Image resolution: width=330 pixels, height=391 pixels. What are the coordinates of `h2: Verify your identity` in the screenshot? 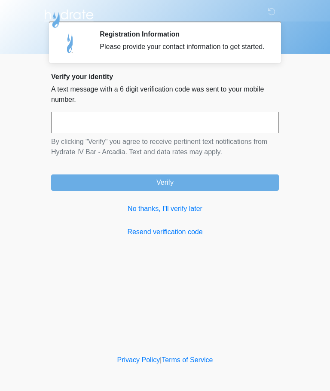 It's located at (165, 76).